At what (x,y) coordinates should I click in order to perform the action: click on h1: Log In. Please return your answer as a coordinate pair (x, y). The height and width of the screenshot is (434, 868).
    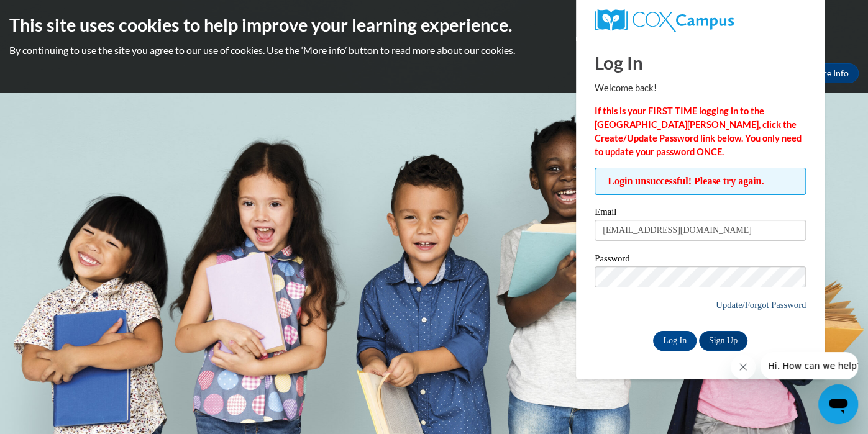
    Looking at the image, I should click on (700, 62).